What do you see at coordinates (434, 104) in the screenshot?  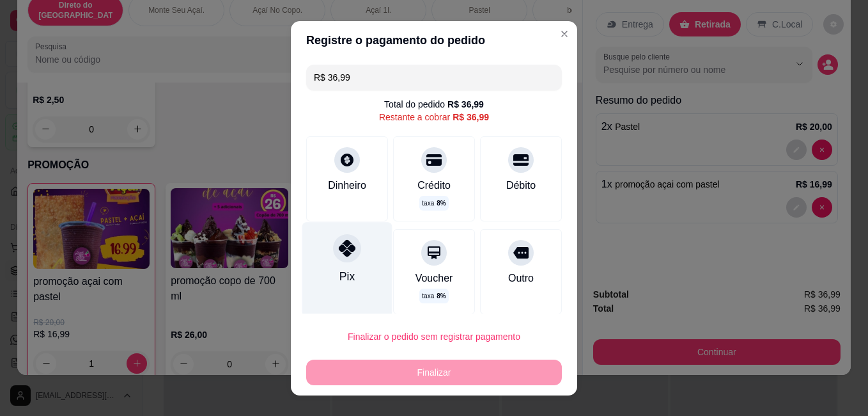 I see `div: Total do pedido` at bounding box center [434, 104].